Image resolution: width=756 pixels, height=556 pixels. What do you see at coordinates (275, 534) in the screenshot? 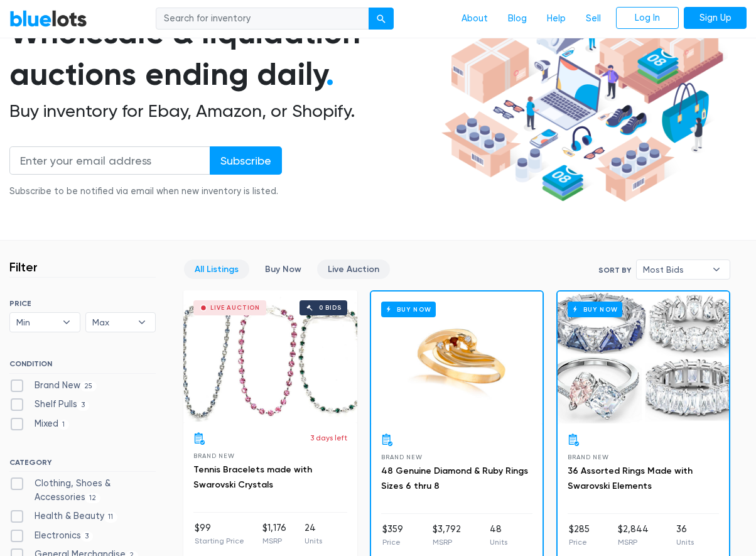
I see `li: $1,176` at bounding box center [275, 534].